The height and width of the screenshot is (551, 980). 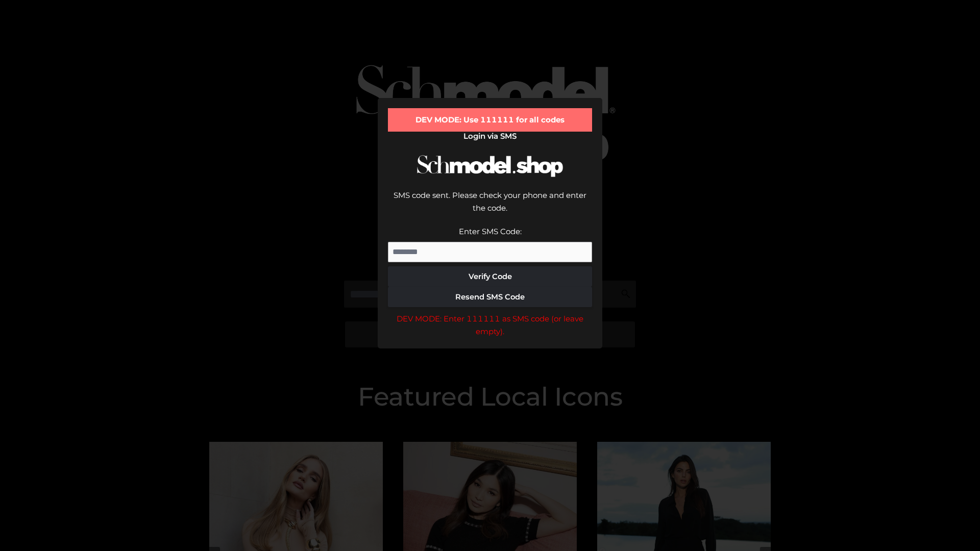 What do you see at coordinates (490, 207) in the screenshot?
I see `div: SMS code sent. Please check your phone and enter the code.` at bounding box center [490, 207].